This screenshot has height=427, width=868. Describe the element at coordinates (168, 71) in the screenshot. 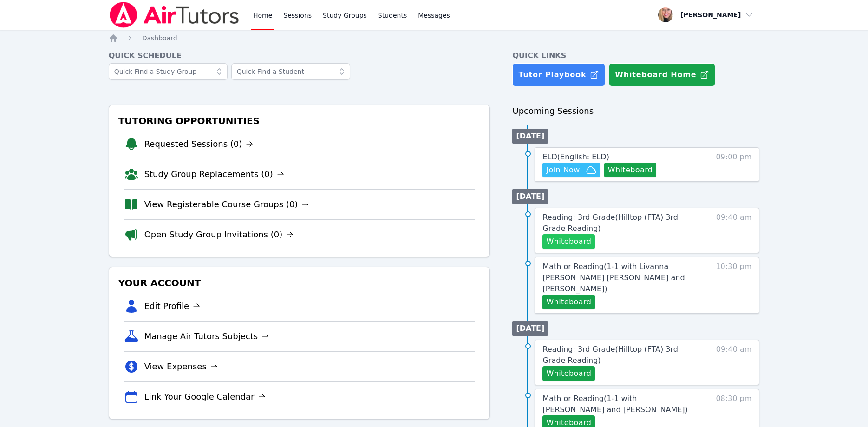

I see `input: Quick Find a Study Group` at that location.